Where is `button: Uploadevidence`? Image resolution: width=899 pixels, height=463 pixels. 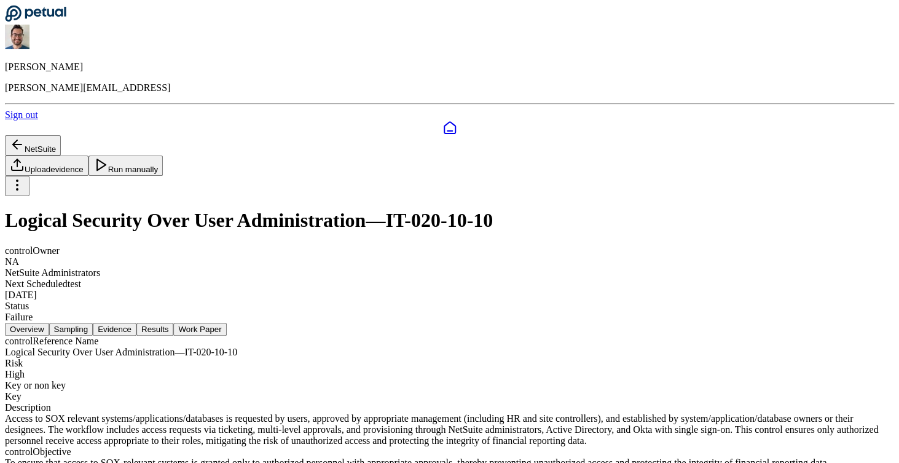 button: Uploadevidence is located at coordinates (47, 165).